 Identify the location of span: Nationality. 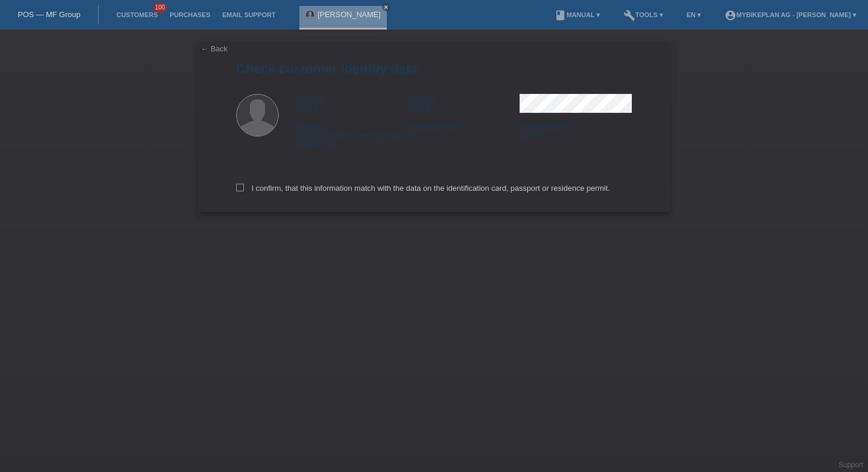
(310, 127).